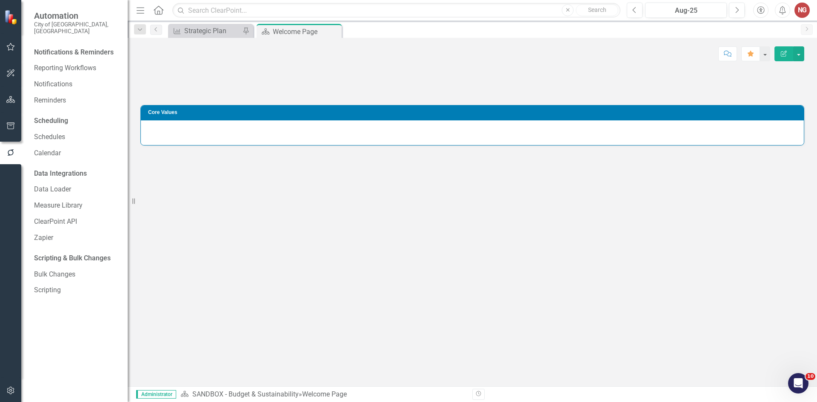  Describe the element at coordinates (212, 31) in the screenshot. I see `div: Strategic Plan` at that location.